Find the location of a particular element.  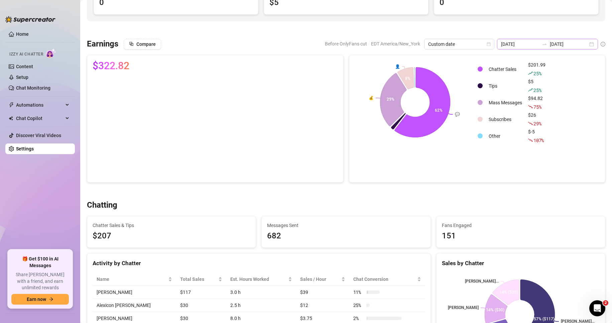

span: to is located at coordinates (544, 44).